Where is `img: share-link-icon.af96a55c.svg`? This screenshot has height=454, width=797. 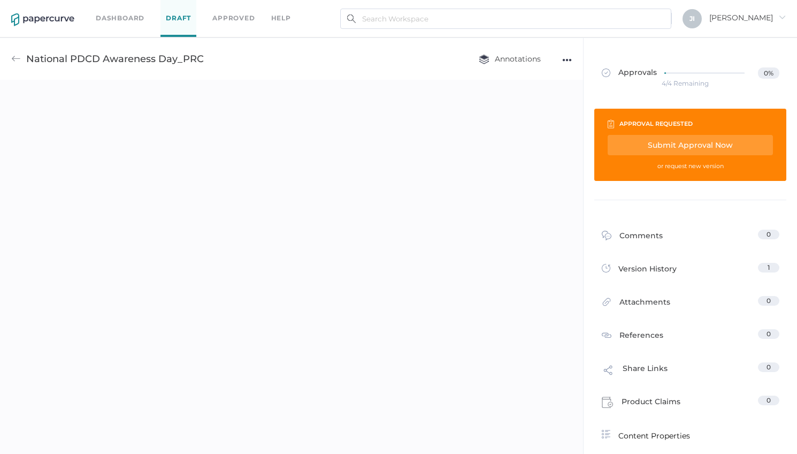 img: share-link-icon.af96a55c.svg is located at coordinates (608, 371).